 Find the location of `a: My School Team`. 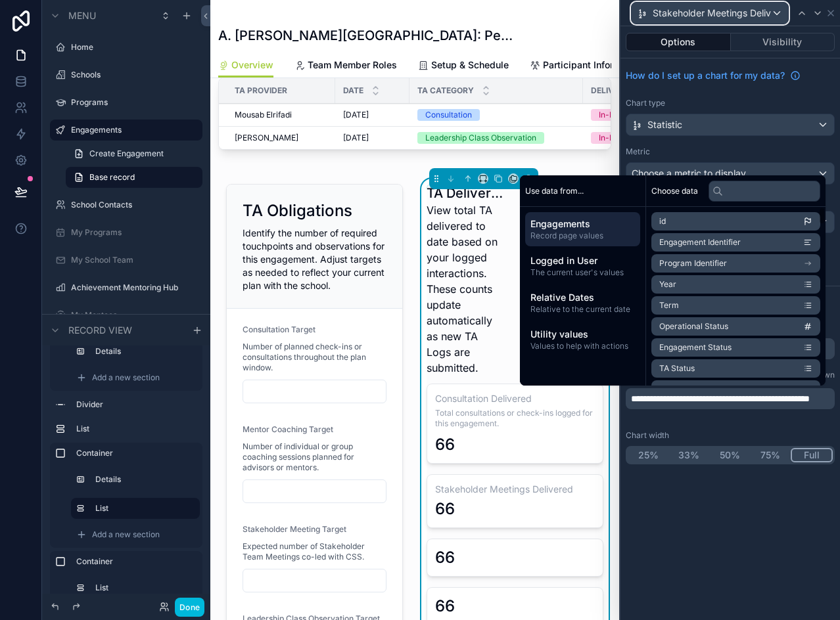

a: My School Team is located at coordinates (132, 260).